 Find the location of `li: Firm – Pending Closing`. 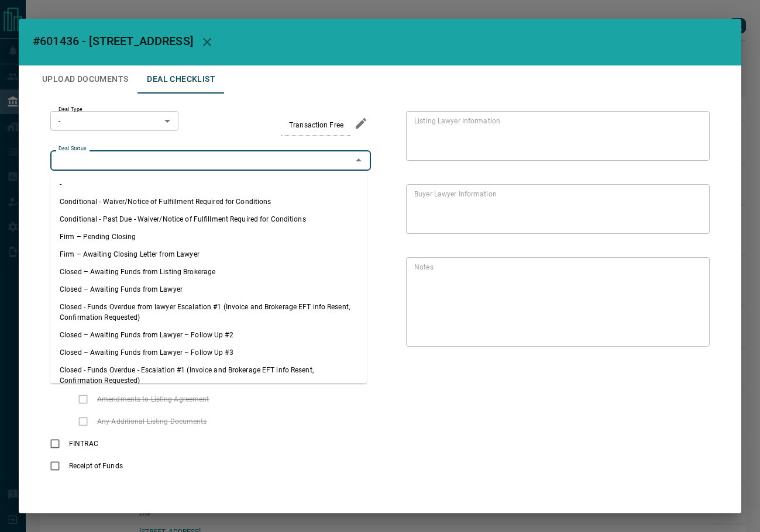

li: Firm – Pending Closing is located at coordinates (208, 237).